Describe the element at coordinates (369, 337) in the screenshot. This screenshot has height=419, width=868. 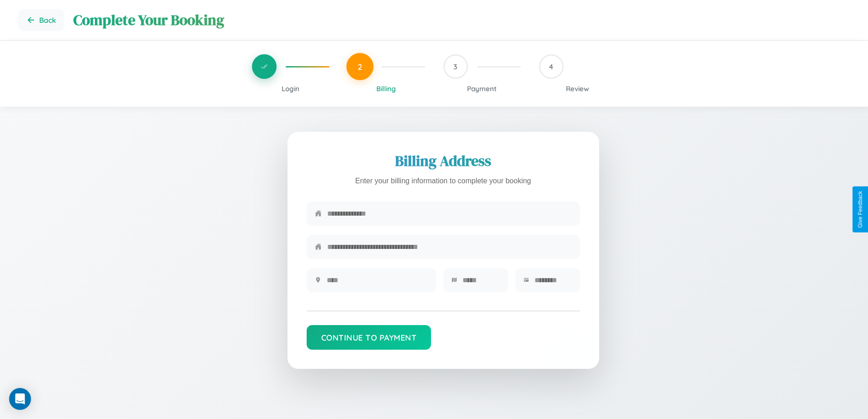
I see `button: Continue to Payment` at that location.